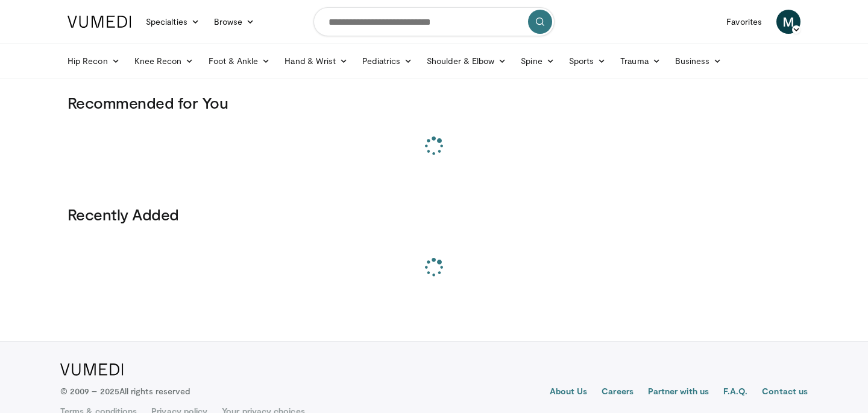 Image resolution: width=868 pixels, height=413 pixels. Describe the element at coordinates (744, 21) in the screenshot. I see `a: Favorites` at that location.